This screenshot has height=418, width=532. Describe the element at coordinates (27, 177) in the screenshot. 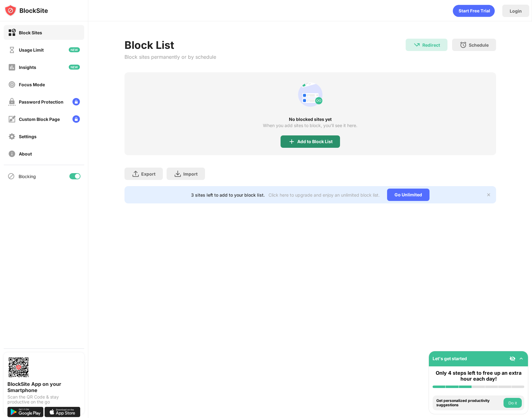

I see `div: Blocking` at that location.